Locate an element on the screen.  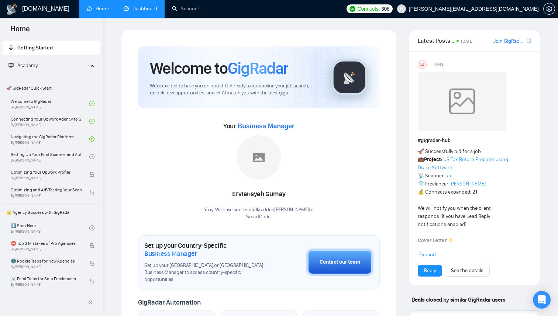
span: 🌚 Rookie Traps for New Agencies is located at coordinates (46, 261).